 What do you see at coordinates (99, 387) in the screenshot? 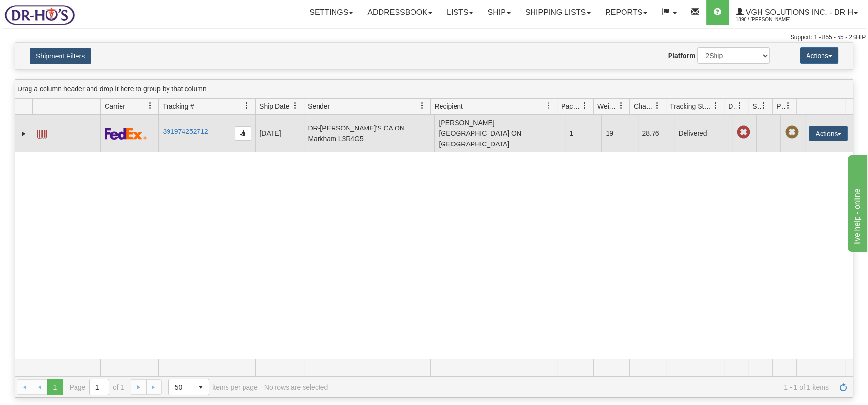
I see `input: Page 1` at bounding box center [99, 387].